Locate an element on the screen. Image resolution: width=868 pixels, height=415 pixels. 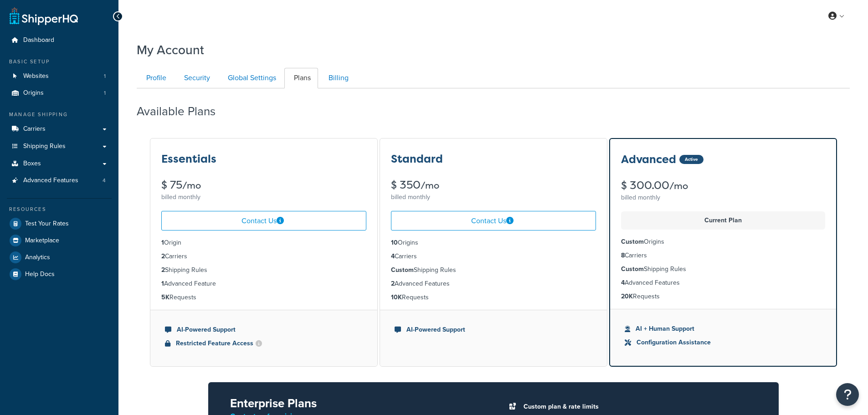
li: Restricted Feature Access is located at coordinates (264, 344).